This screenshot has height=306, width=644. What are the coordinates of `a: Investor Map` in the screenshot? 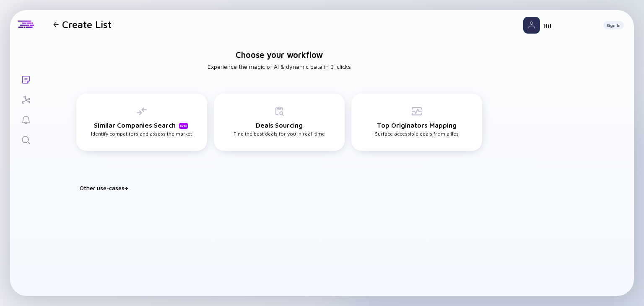 It's located at (26, 99).